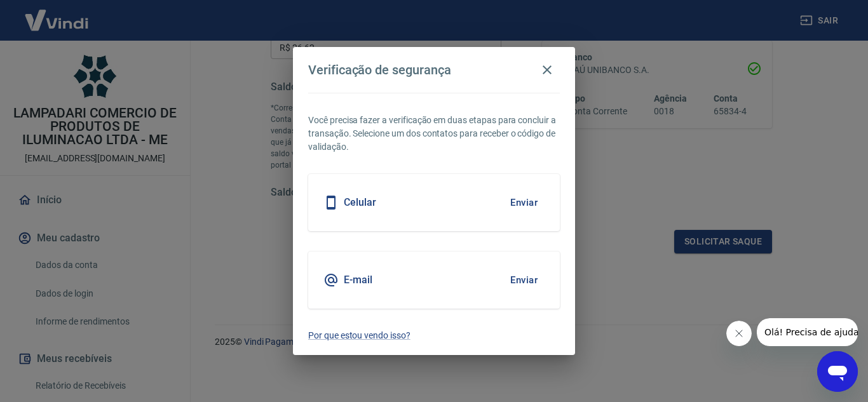  I want to click on h4: Verificação de segurança, so click(379, 70).